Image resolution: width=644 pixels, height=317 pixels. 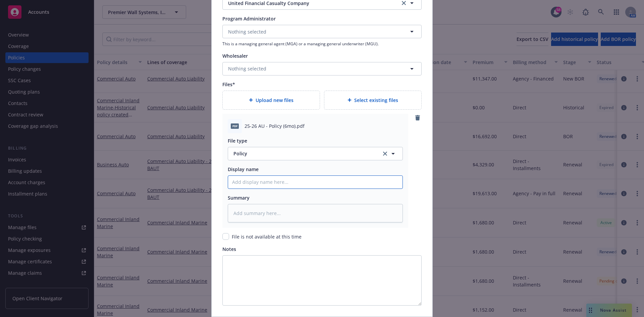 What do you see at coordinates (315, 153) in the screenshot?
I see `button: Policyclear selection` at bounding box center [315, 153].